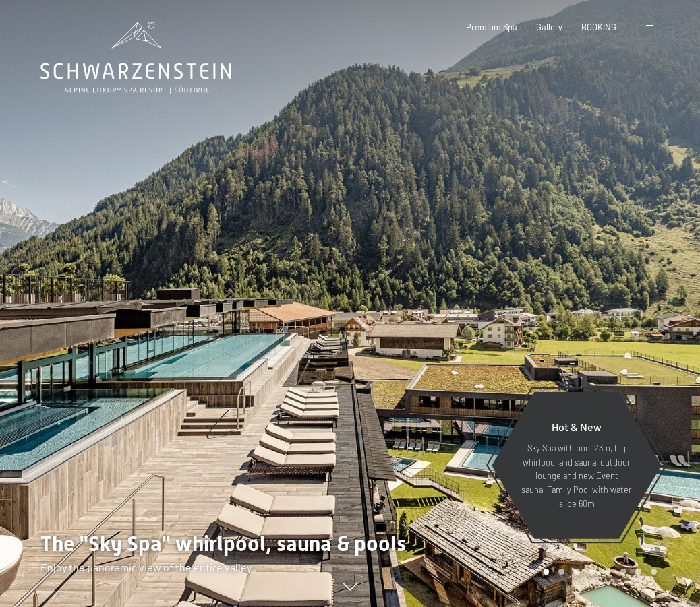 The height and width of the screenshot is (607, 700). Describe the element at coordinates (492, 27) in the screenshot. I see `a: Premium Spa` at that location.